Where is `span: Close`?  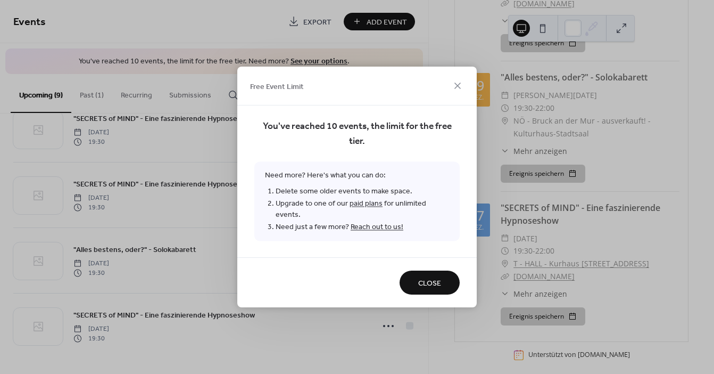 span: Close is located at coordinates (430, 283).